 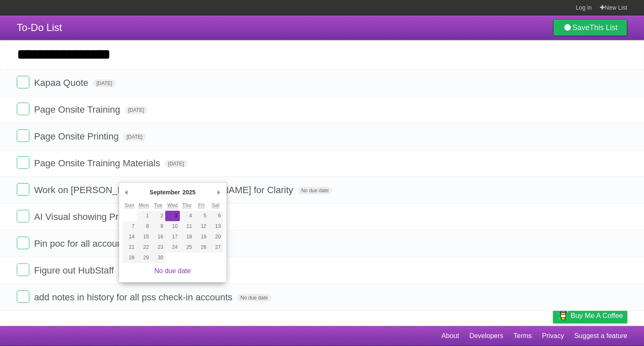 What do you see at coordinates (134, 297) in the screenshot?
I see `span: add notes in history for all pss check-in accounts` at bounding box center [134, 297].